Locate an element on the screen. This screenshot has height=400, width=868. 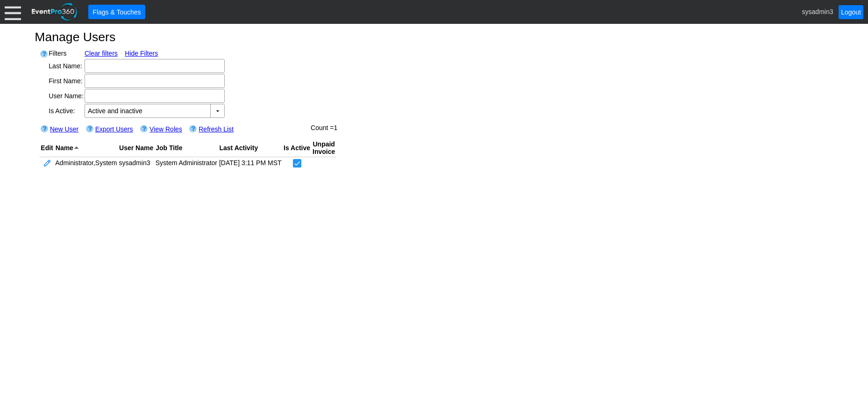
div: Menu: Click or 'Crtl+M' to toggle menu open/close is located at coordinates (13, 12).